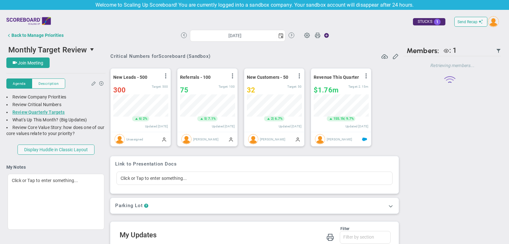 The image size is (509, 244). Describe the element at coordinates (129, 206) in the screenshot. I see `h3: Parking Lot` at that location.